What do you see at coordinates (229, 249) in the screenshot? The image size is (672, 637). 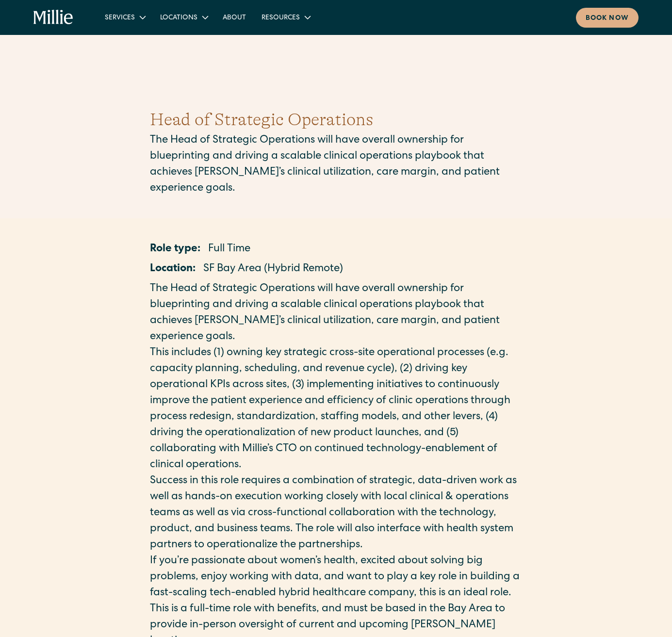 I see `p: Full Time` at bounding box center [229, 249].